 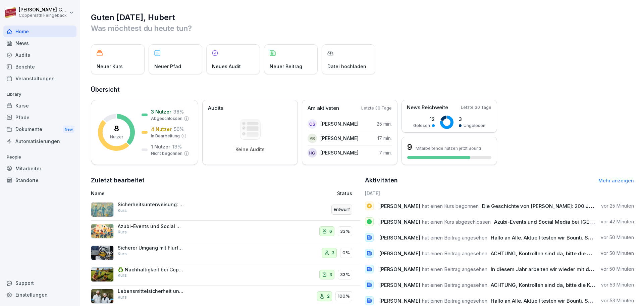 I want to click on a: DokumenteNew, so click(x=40, y=130).